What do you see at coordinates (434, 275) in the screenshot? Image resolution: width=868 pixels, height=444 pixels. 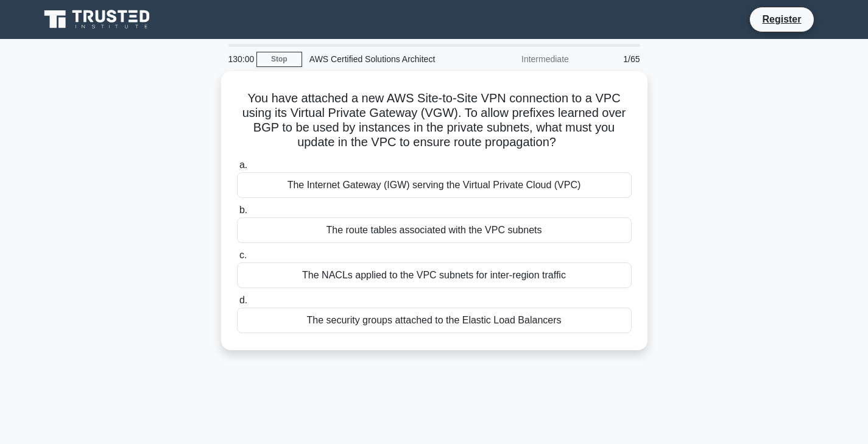 I see `div: The NACLs applied to the VPC subnets for inter-region traffic` at bounding box center [434, 275].